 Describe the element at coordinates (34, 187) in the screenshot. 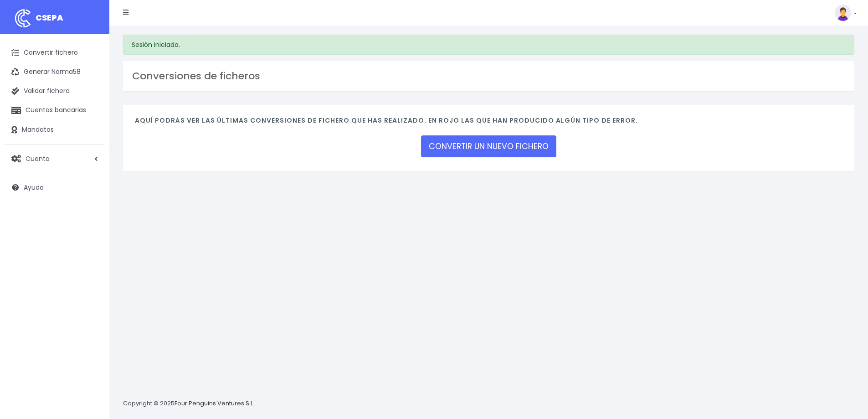

I see `span: Ayuda` at that location.